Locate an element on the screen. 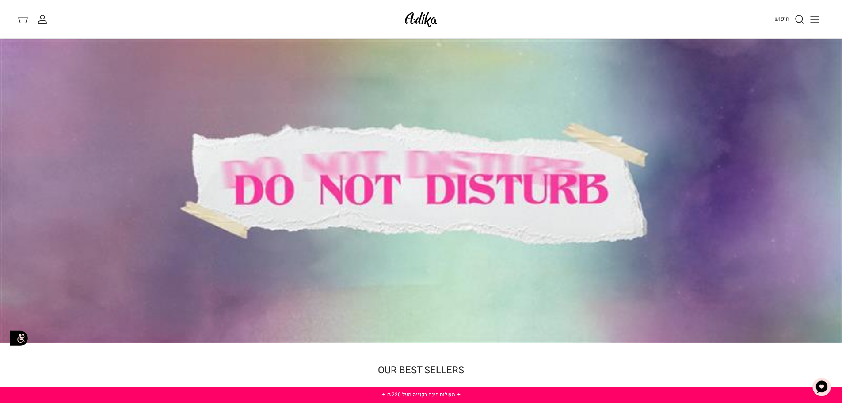 This screenshot has height=403, width=842. img: accessibility_icon02.svg is located at coordinates (19, 338).